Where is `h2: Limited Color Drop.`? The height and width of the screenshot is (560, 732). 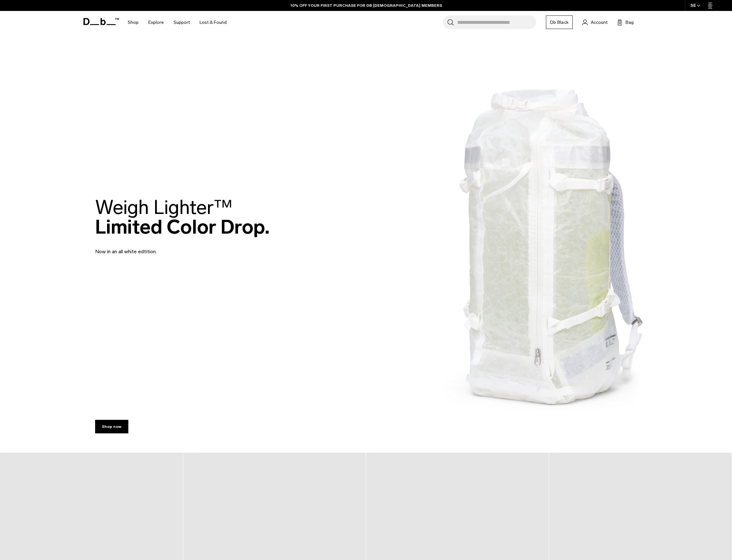 h2: Limited Color Drop. is located at coordinates (182, 217).